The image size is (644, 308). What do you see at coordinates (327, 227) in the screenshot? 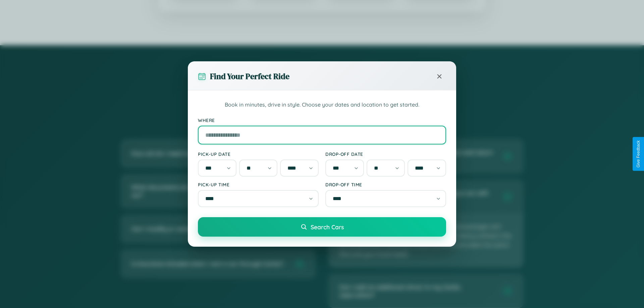
I see `span: Search Cars` at bounding box center [327, 227].